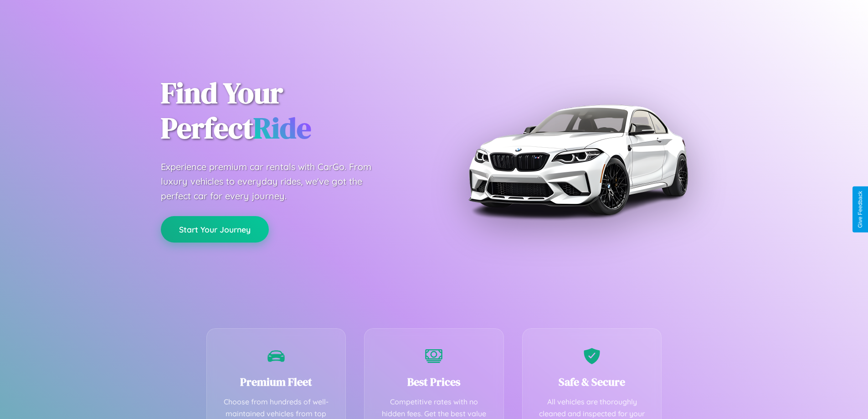 This screenshot has width=868, height=419. Describe the element at coordinates (434, 382) in the screenshot. I see `h3: Best Prices` at that location.